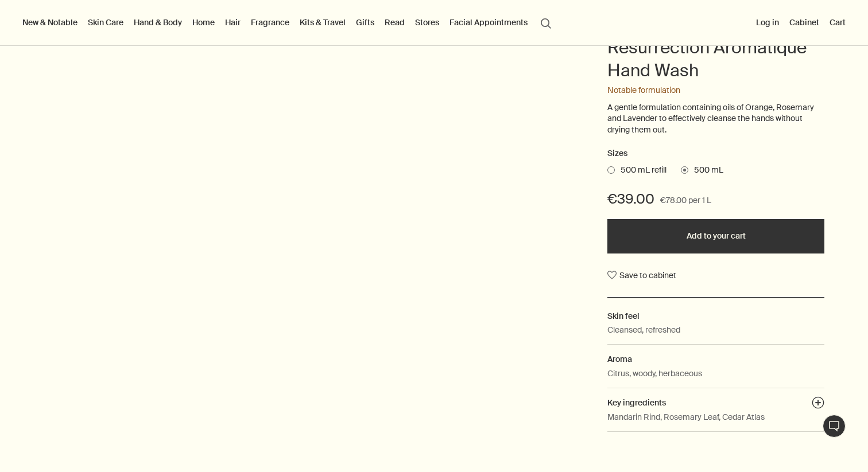  What do you see at coordinates (642, 275) in the screenshot?
I see `button: Save to cabinet` at bounding box center [642, 275].